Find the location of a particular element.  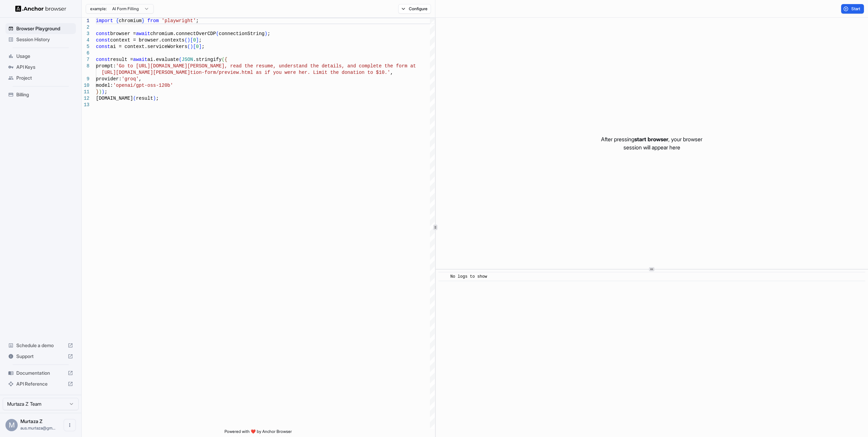

span: connectionString is located at coordinates (241, 34).